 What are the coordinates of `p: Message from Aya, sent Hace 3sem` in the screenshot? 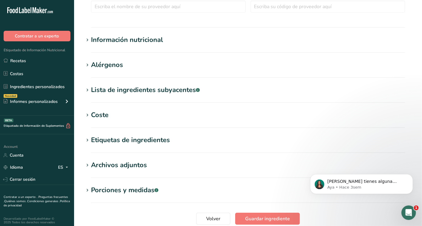 It's located at (65, 26).